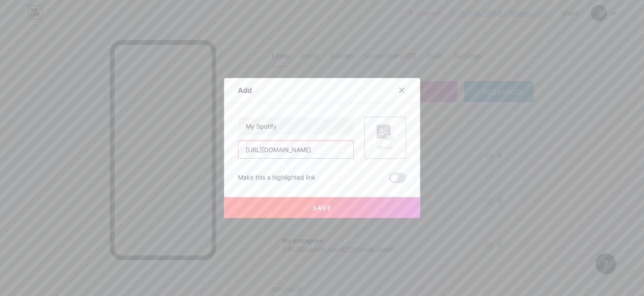 The image size is (644, 296). What do you see at coordinates (245, 90) in the screenshot?
I see `div: Add` at bounding box center [245, 90].